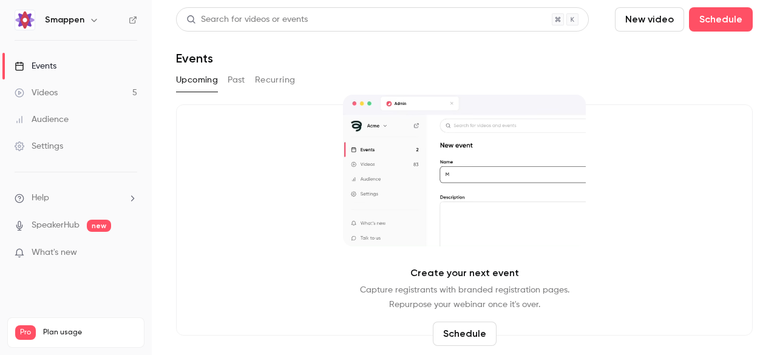 This screenshot has height=355, width=777. What do you see at coordinates (25, 20) in the screenshot?
I see `img: Smappen` at bounding box center [25, 20].